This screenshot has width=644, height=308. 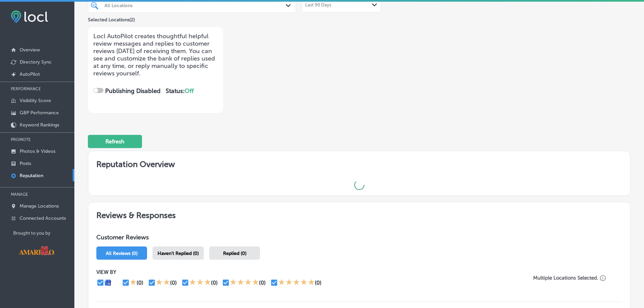 I want to click on p: VIEW BY, so click(x=306, y=272).